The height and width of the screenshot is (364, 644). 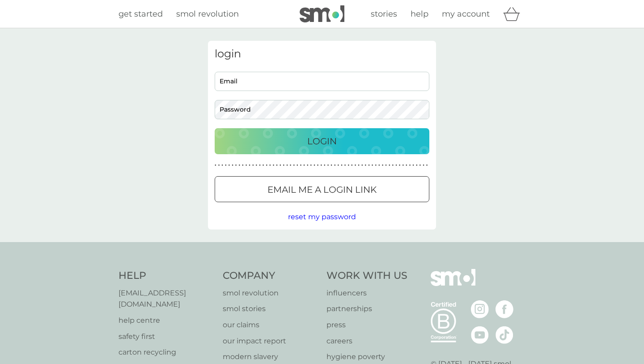 I want to click on a: stories, so click(x=384, y=14).